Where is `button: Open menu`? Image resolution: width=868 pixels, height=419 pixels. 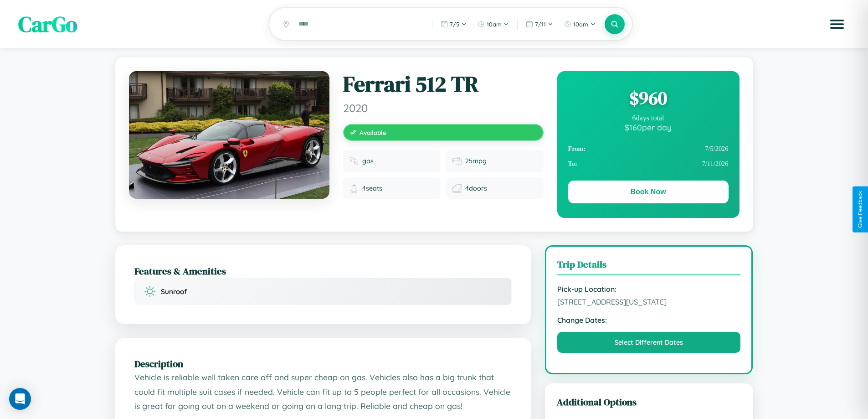 button: Open menu is located at coordinates (837, 24).